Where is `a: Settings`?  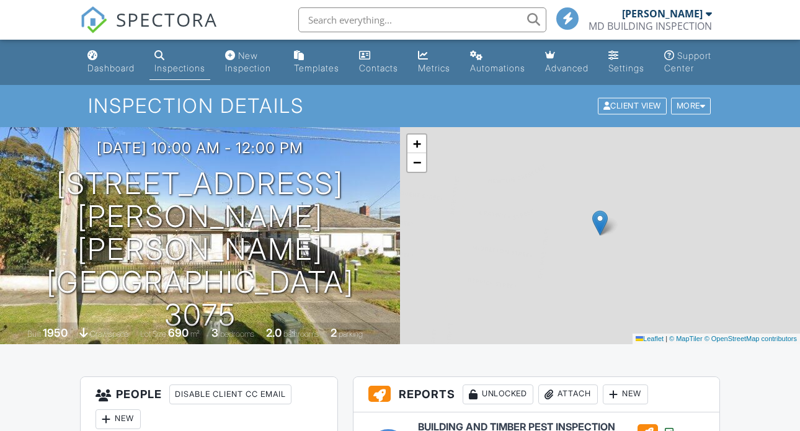 a: Settings is located at coordinates (627, 62).